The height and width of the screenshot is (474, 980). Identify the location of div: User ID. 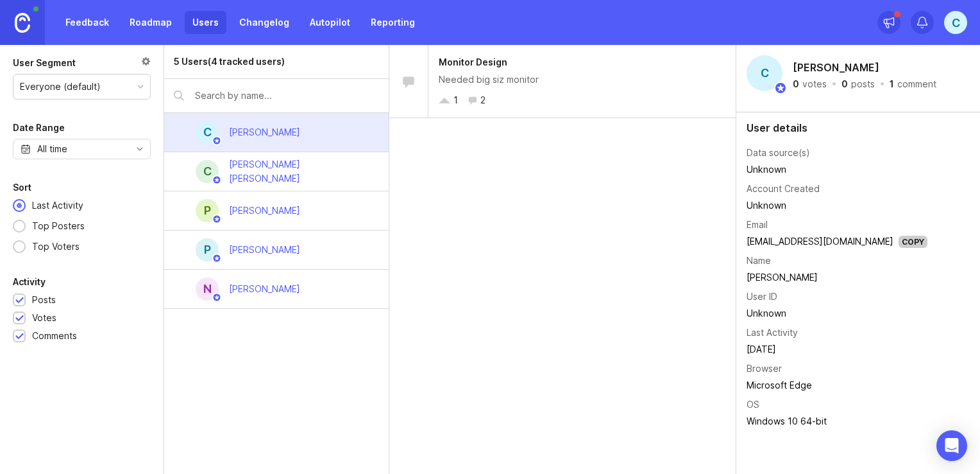
(762, 297).